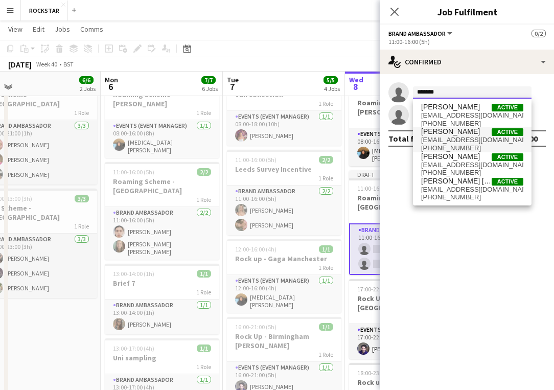  What do you see at coordinates (86, 80) in the screenshot?
I see `span: 6/6` at bounding box center [86, 80].